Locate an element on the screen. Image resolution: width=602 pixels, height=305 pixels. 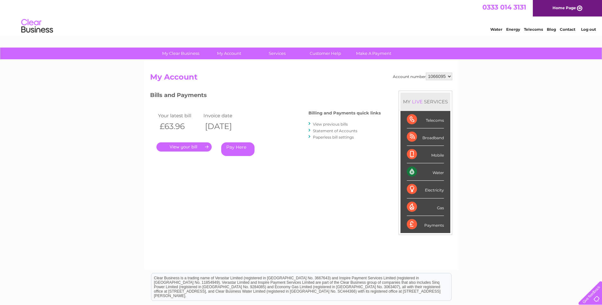
div: Gas is located at coordinates (425, 207).